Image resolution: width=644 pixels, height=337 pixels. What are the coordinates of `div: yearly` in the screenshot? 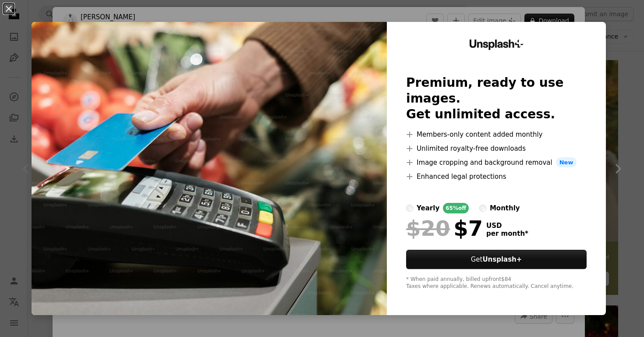 It's located at (428, 208).